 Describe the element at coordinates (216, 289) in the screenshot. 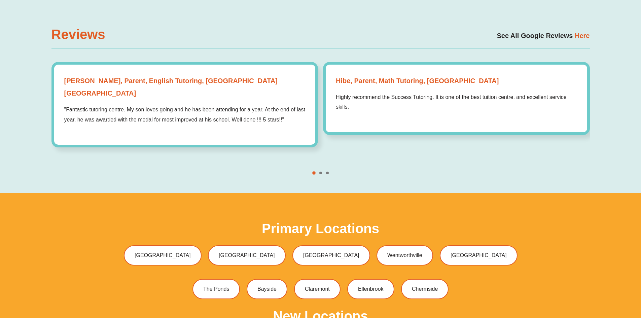

I see `span: The Ponds` at that location.